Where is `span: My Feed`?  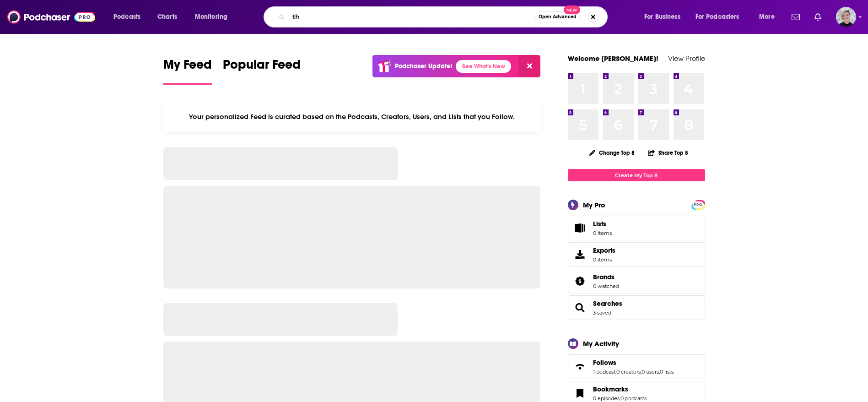 span: My Feed is located at coordinates (187, 67).